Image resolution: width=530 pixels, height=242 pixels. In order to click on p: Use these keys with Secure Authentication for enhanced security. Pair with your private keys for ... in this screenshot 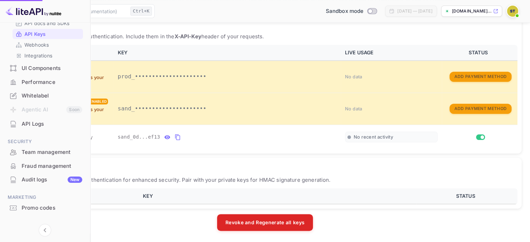, I will do `click(265, 180)`.